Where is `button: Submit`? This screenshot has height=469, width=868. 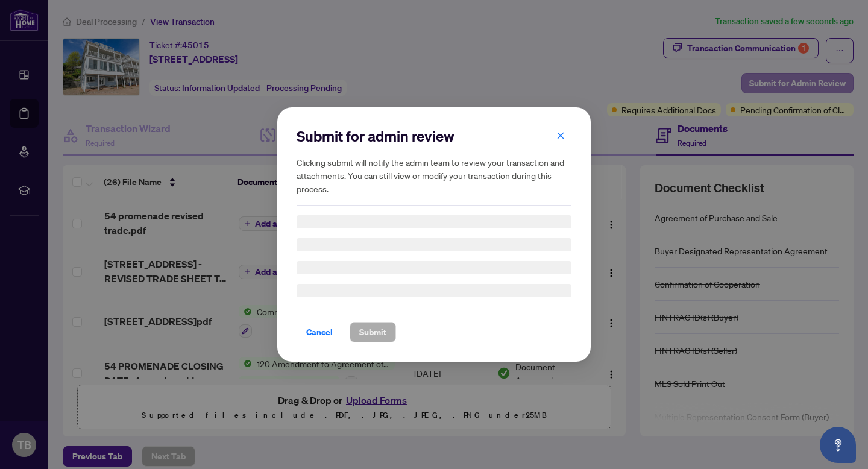
button: Submit is located at coordinates (373, 332).